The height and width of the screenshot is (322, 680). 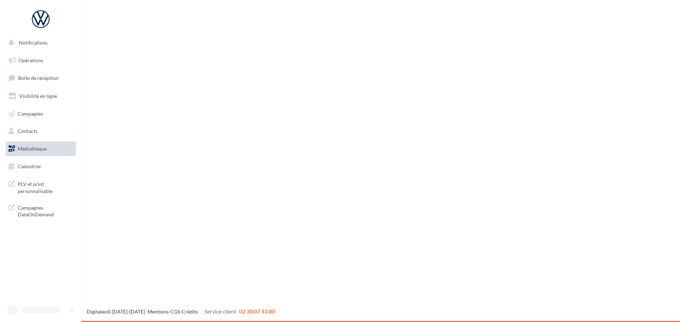 I want to click on span: Opérations, so click(x=31, y=60).